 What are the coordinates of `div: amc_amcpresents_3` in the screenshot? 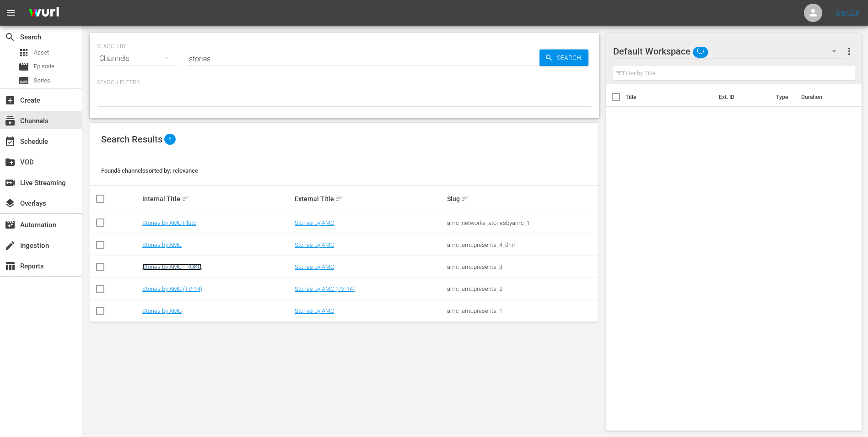 It's located at (522, 267).